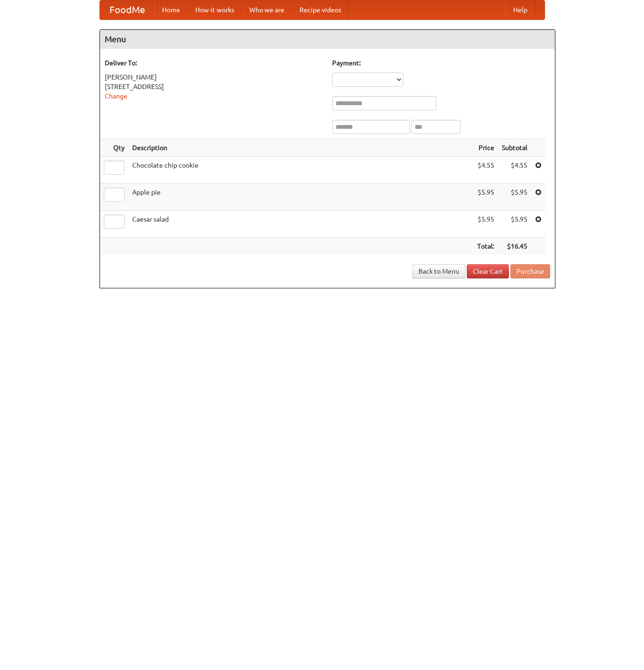  I want to click on th: Qty, so click(114, 148).